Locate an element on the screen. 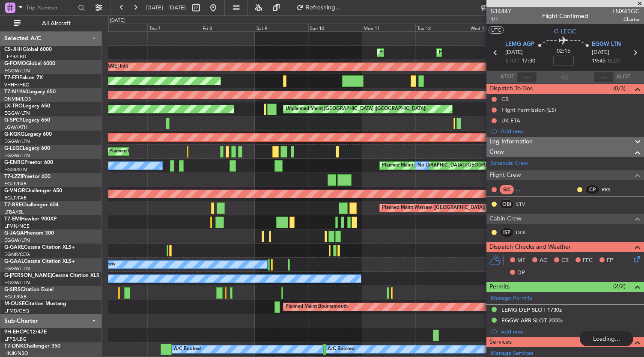 Image resolution: width=644 pixels, height=357 pixels. span: ELDT is located at coordinates (614, 61).